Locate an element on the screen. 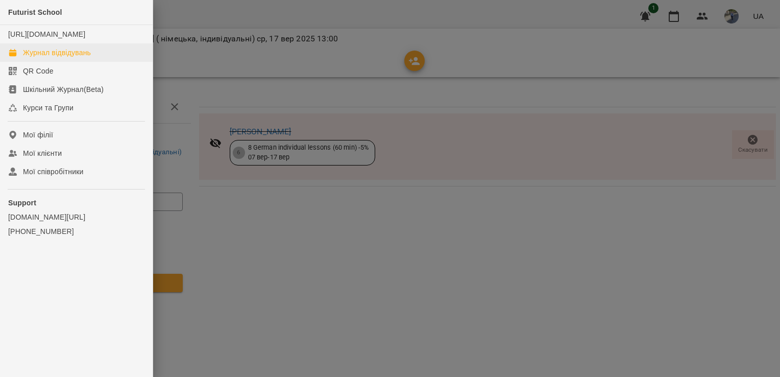 The height and width of the screenshot is (377, 780). p: Support is located at coordinates (76, 203).